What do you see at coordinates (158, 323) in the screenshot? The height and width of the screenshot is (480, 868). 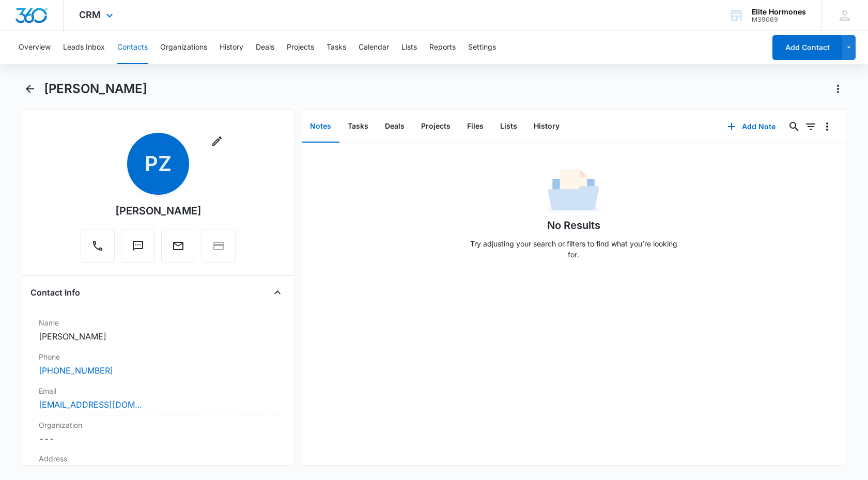 I see `label: Name` at bounding box center [158, 323].